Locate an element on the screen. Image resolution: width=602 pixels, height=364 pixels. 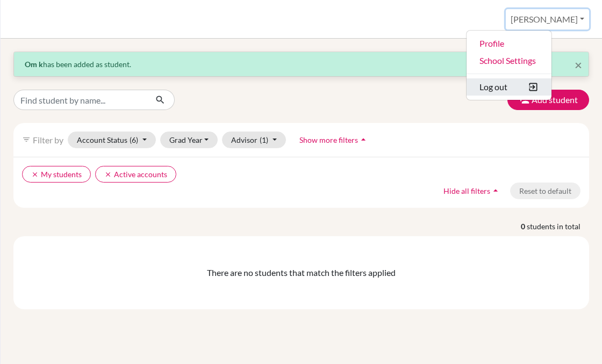
button: Show more filtersarrow_drop_up is located at coordinates (334, 140).